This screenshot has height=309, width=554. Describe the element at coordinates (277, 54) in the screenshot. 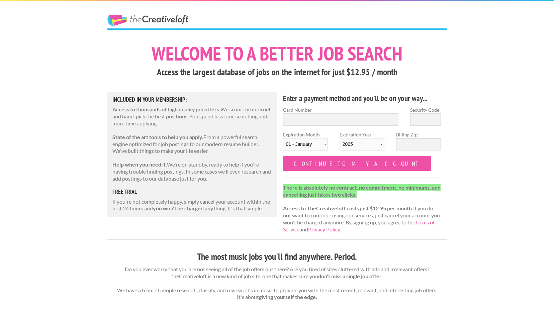

I see `h1: Welcome to a better job search` at that location.